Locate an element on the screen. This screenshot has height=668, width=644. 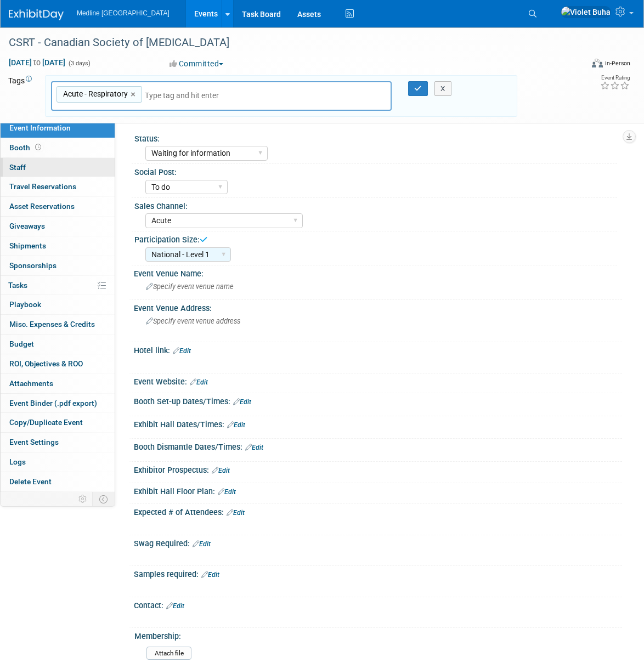
div: Membership: is located at coordinates (376, 634).